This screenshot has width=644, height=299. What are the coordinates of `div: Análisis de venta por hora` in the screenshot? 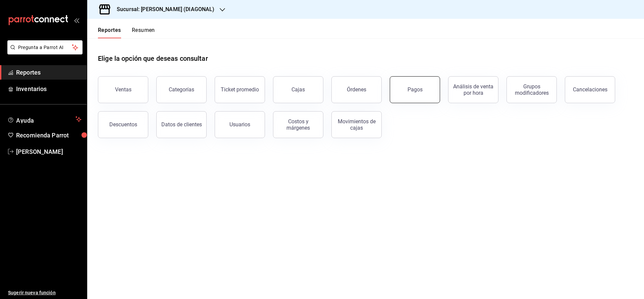 It's located at (473, 90).